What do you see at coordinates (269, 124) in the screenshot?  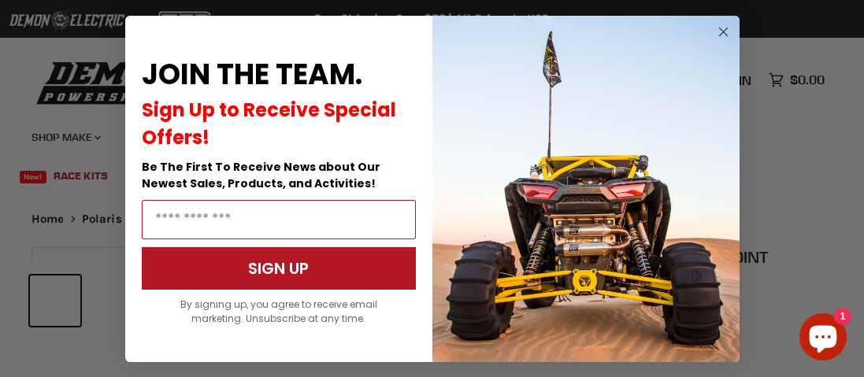 I see `span: Sign Up to Receive Special Offers!` at bounding box center [269, 124].